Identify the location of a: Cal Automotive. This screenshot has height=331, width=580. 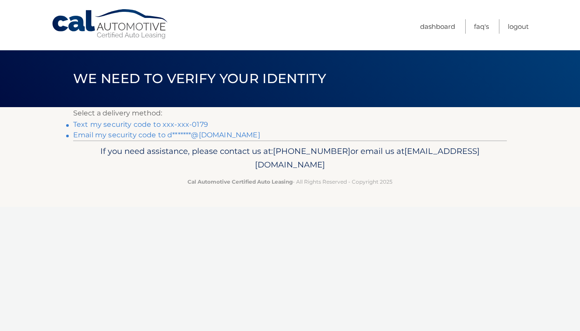
(110, 24).